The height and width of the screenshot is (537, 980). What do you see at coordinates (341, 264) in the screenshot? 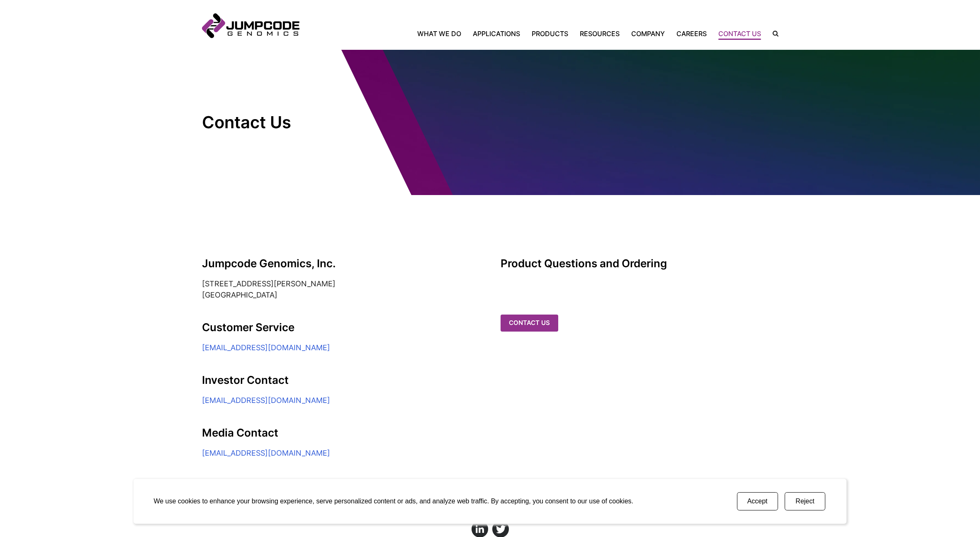
I see `h2: Jumpcode Genomics, Inc.` at bounding box center [341, 264].